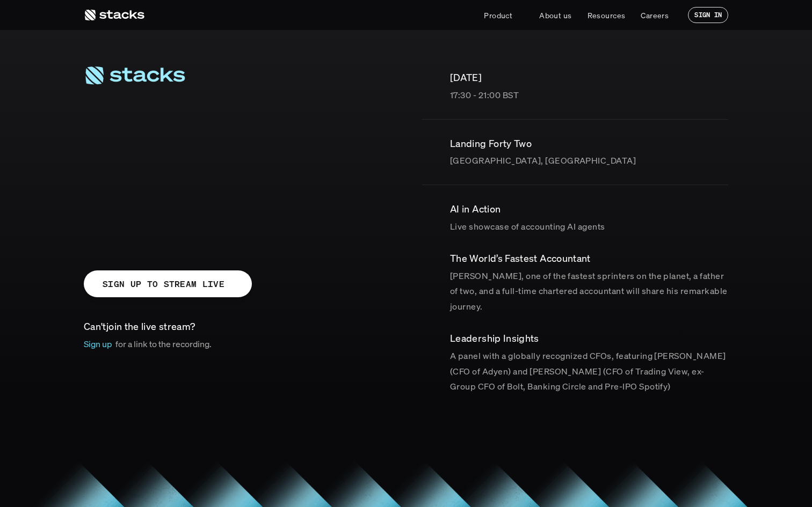 This screenshot has width=812, height=507. Describe the element at coordinates (102, 172) in the screenshot. I see `span: A` at that location.